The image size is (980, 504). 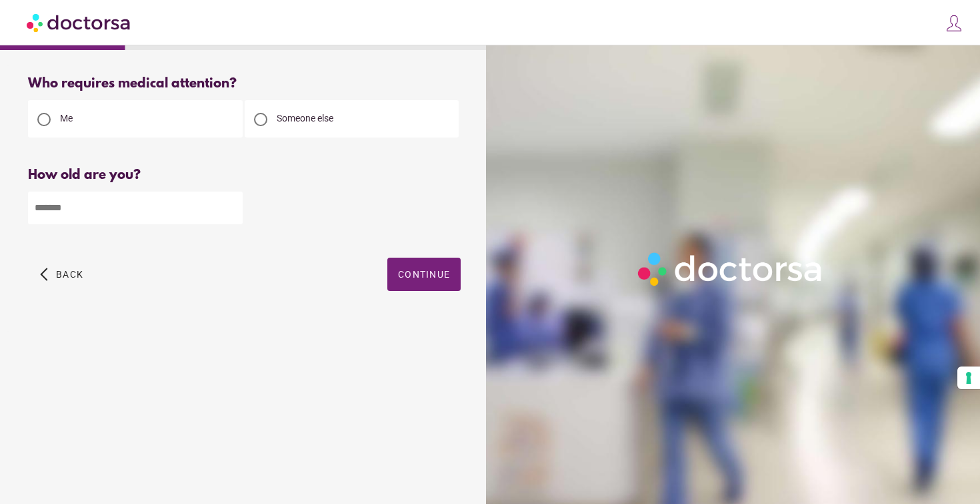 I want to click on span: Me, so click(x=66, y=118).